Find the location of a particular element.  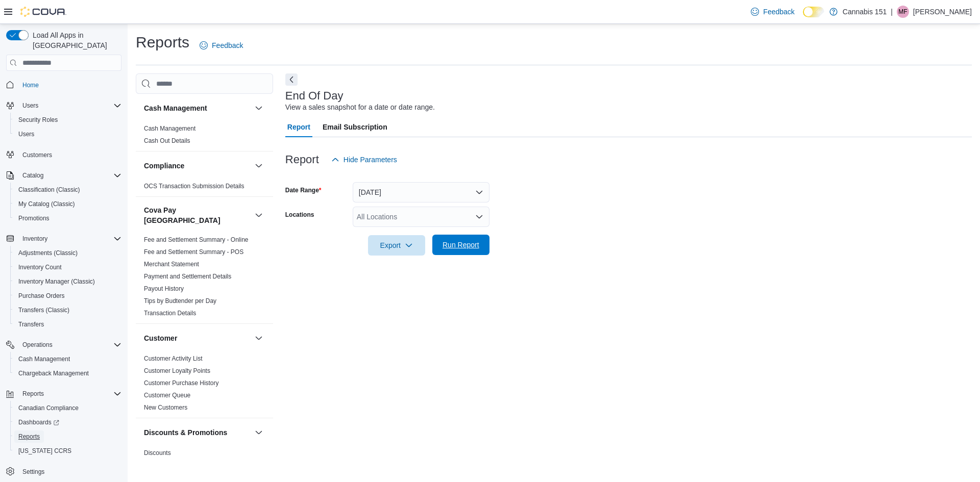

button: Inventory Manager (Classic) is located at coordinates (68, 282).